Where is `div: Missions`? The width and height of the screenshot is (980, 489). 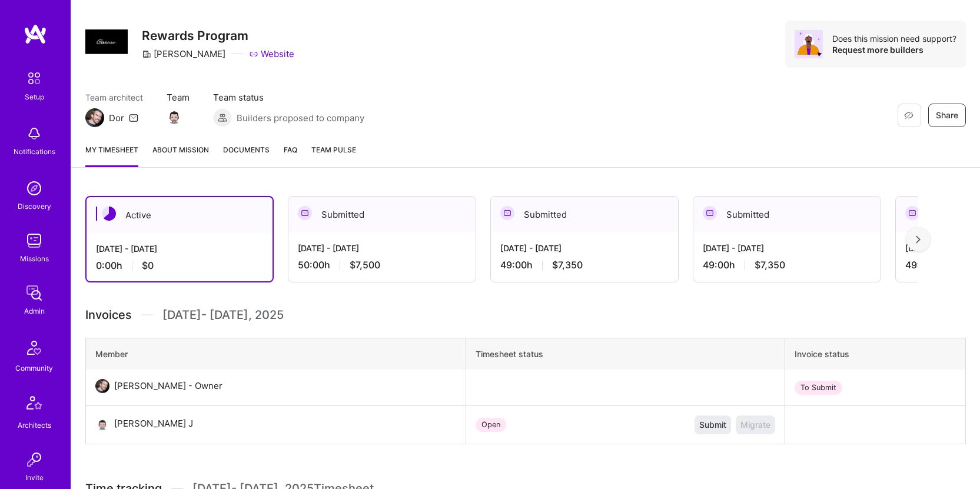 div: Missions is located at coordinates (34, 258).